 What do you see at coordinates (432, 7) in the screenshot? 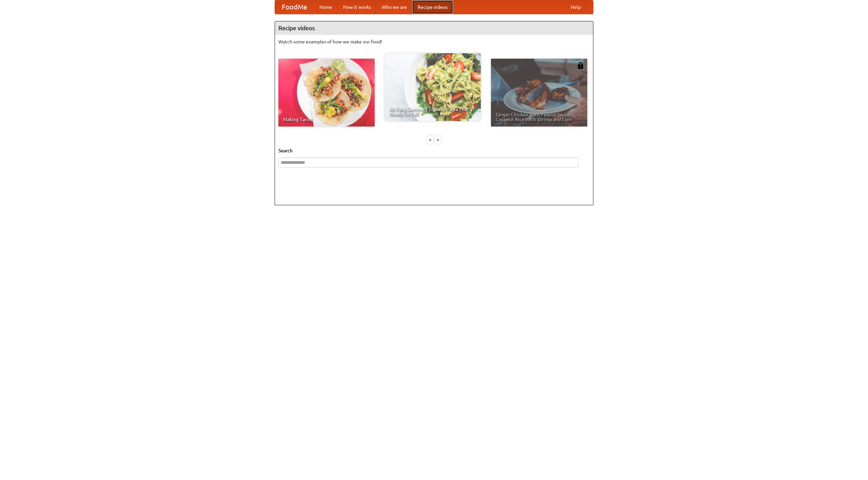
I see `a: Recipe videos` at bounding box center [432, 7].